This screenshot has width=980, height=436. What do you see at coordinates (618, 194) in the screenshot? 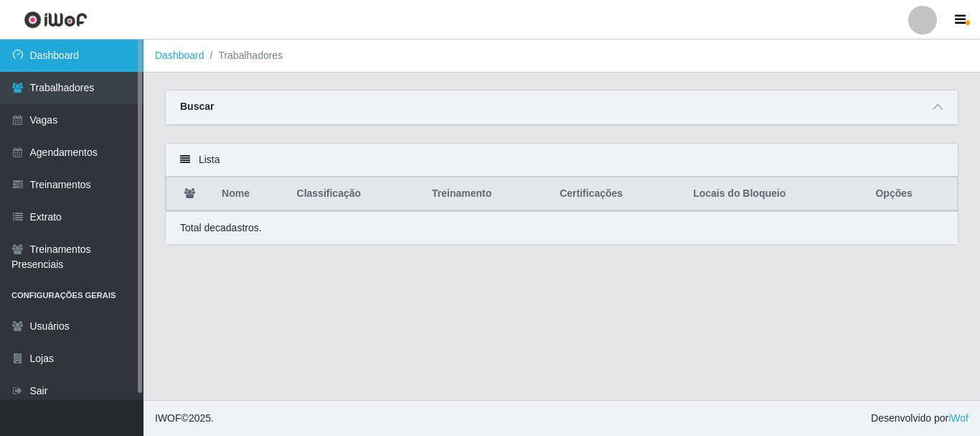
I see `th: Certificações` at bounding box center [618, 194].